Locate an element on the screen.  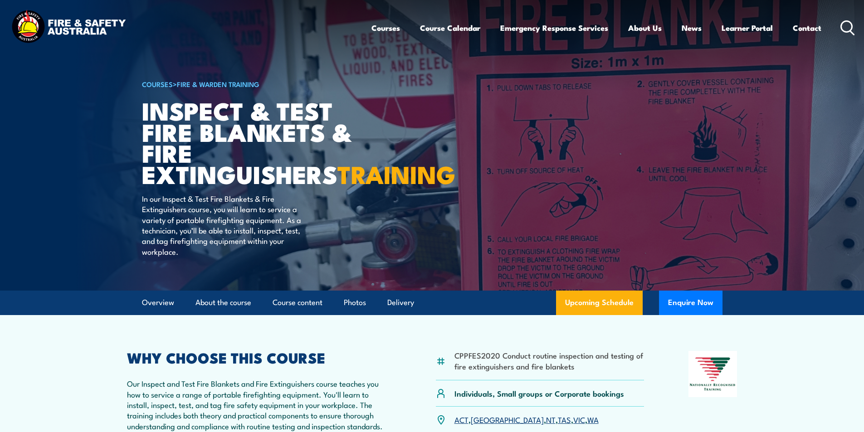
p: In our Inspect & Test Fire Blankets & Fire Extinguishers course, you will learn to service a vari... is located at coordinates (225, 225).